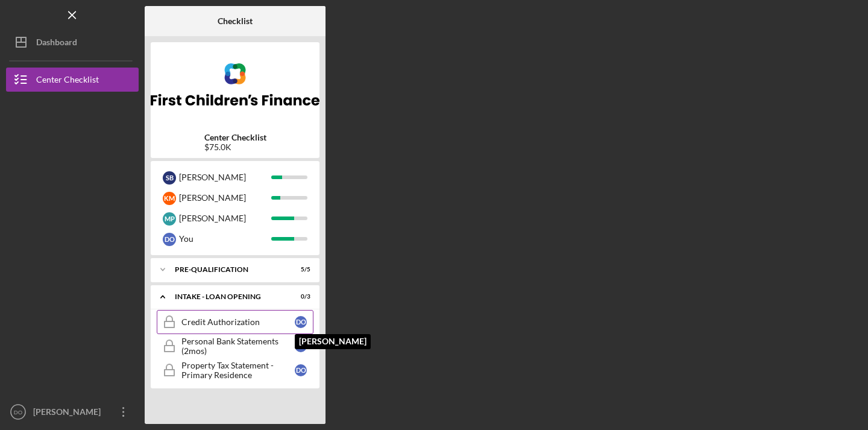 The width and height of the screenshot is (868, 430). What do you see at coordinates (73, 80) in the screenshot?
I see `button: Center Checklist` at bounding box center [73, 80].